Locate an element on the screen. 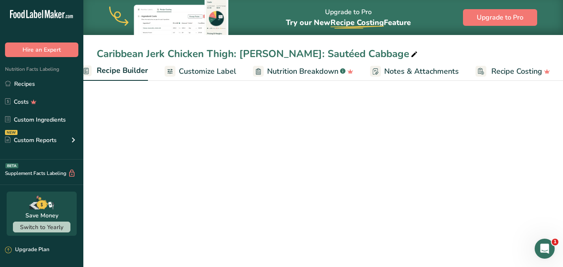  span: Upgrade to Pro is located at coordinates (500, 17).